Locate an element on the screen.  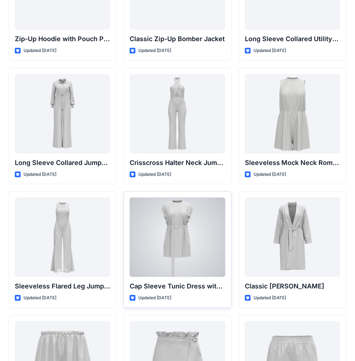
a: Sleeveless Flared Leg Jumpsuit is located at coordinates (62, 237).